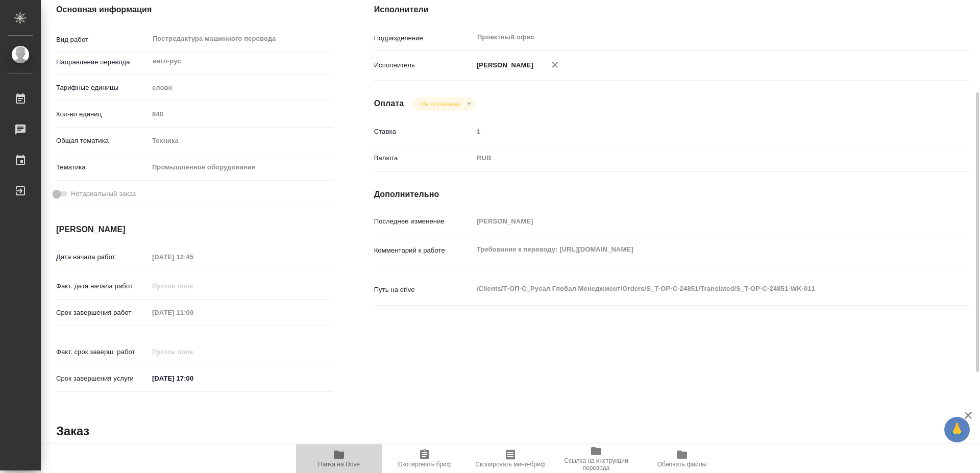 Image resolution: width=980 pixels, height=473 pixels. What do you see at coordinates (102, 257) in the screenshot?
I see `p: Дата начала работ` at bounding box center [102, 257].